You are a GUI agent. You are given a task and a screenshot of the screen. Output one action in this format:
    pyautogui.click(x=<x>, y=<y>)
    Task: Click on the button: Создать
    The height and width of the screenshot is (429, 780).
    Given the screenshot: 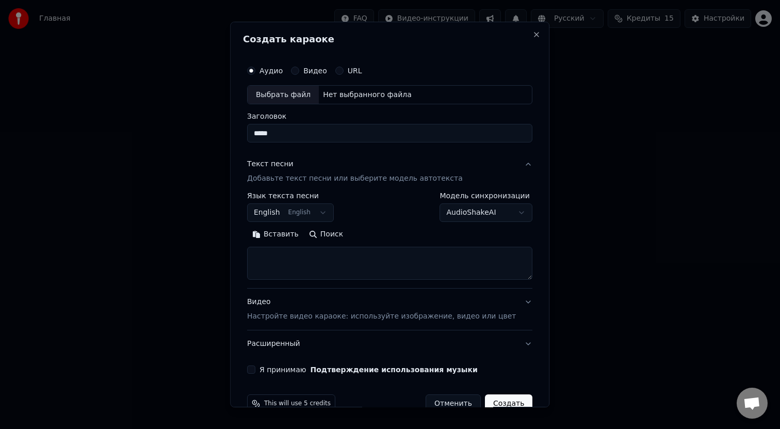 What is the action you would take?
    pyautogui.click(x=509, y=404)
    